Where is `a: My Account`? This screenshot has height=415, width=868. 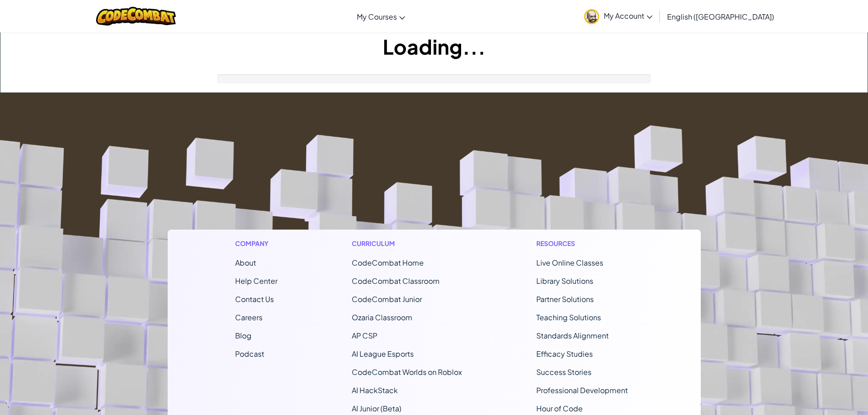
a: My Account is located at coordinates (618, 16).